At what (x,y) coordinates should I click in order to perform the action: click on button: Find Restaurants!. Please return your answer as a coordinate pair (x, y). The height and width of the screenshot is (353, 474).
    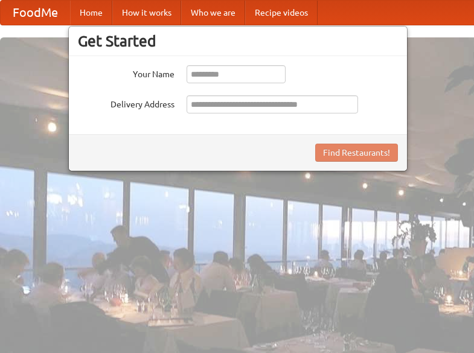
    Looking at the image, I should click on (356, 153).